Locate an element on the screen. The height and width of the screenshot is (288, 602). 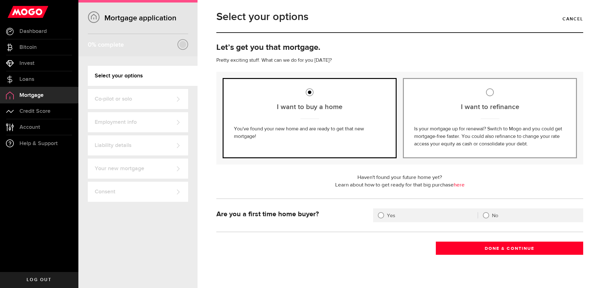
a: Your new mortgage is located at coordinates (138, 169).